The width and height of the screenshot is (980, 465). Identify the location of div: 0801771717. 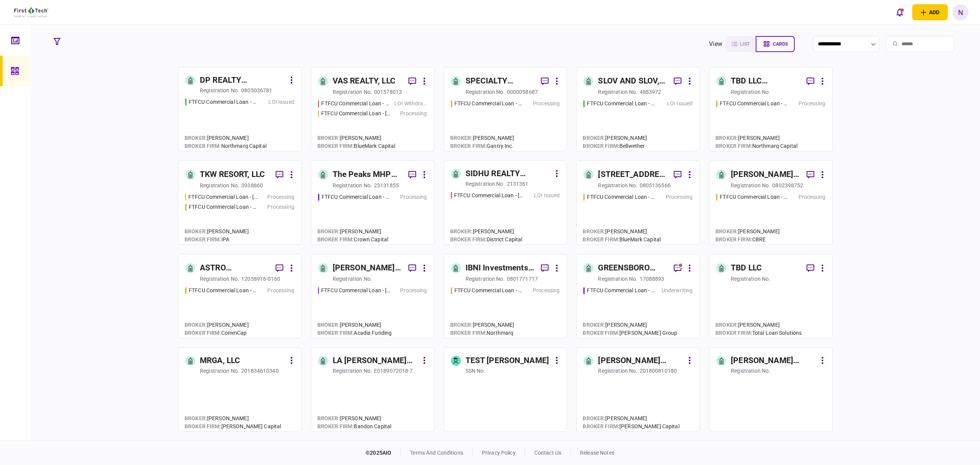
(522, 278).